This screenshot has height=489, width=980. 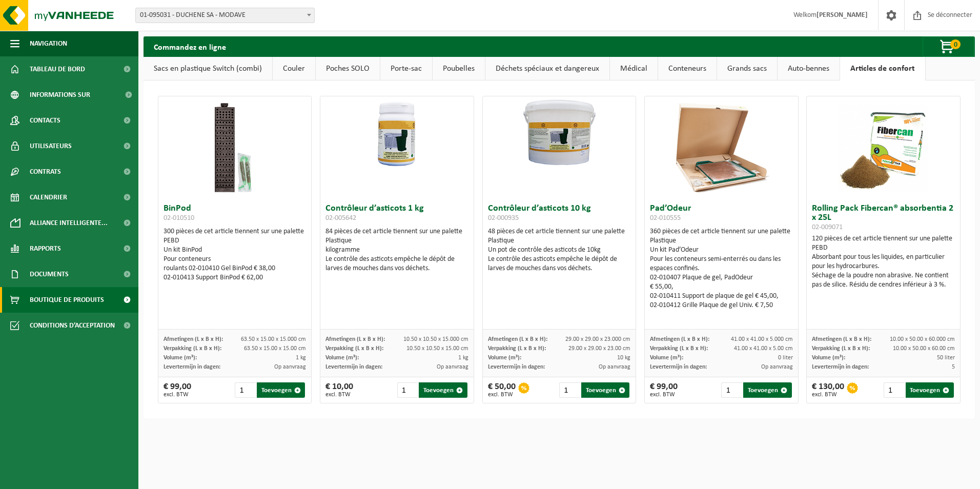 What do you see at coordinates (547, 69) in the screenshot?
I see `a: Déchets spéciaux et dangereux` at bounding box center [547, 69].